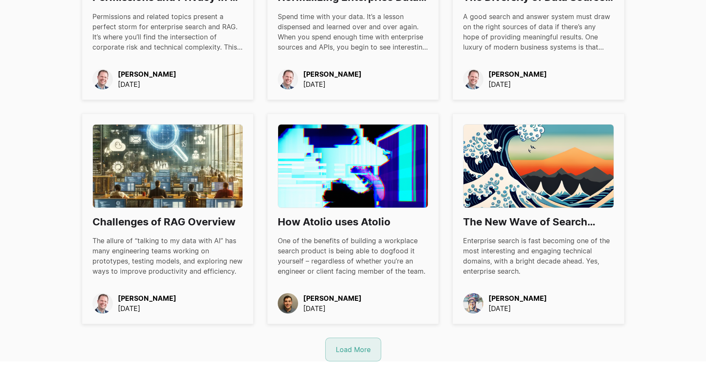 Image resolution: width=706 pixels, height=383 pixels. Describe the element at coordinates (538, 32) in the screenshot. I see `div: A good search and answer system must draw on the right sources of data if there’s any hope of pro...` at that location.